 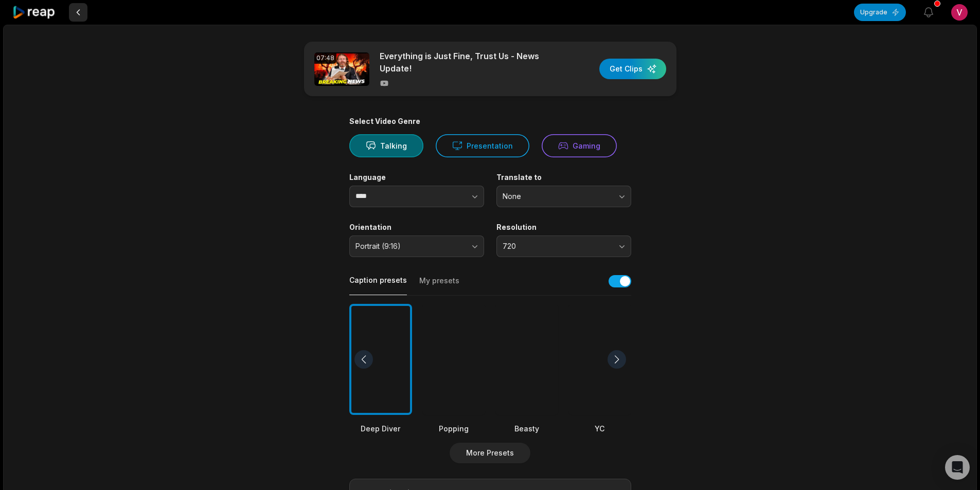 I want to click on span: Portrait (9:16), so click(x=410, y=246).